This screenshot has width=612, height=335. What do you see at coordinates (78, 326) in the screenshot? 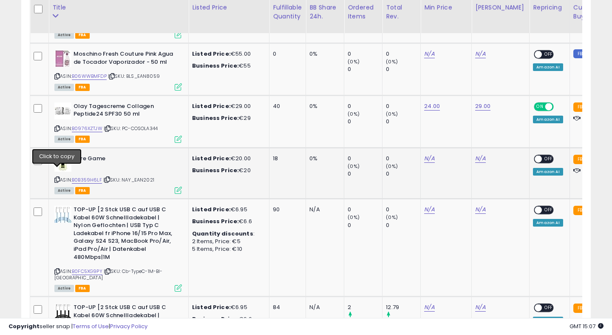
I see `div: seller snap | |` at bounding box center [78, 326].